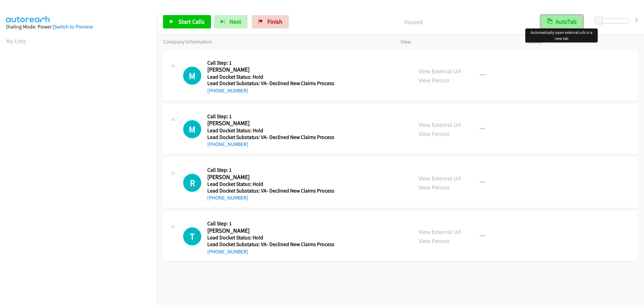 The width and height of the screenshot is (644, 305). I want to click on button: Next, so click(231, 22).